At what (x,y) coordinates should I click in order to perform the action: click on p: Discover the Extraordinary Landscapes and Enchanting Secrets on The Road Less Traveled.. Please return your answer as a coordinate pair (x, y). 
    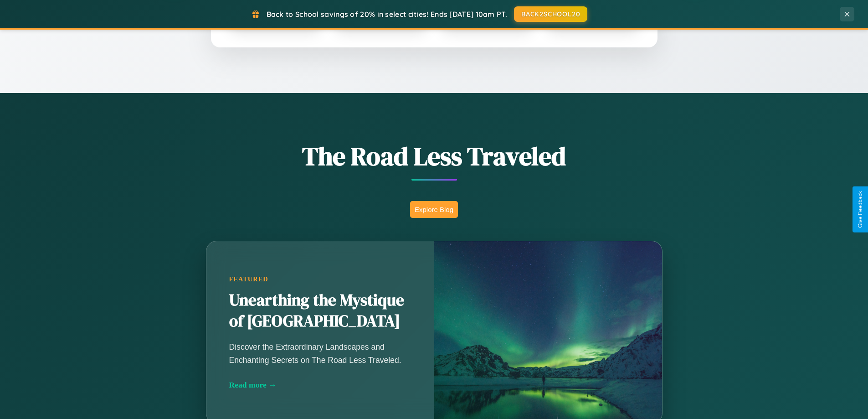
    Looking at the image, I should click on (320, 353).